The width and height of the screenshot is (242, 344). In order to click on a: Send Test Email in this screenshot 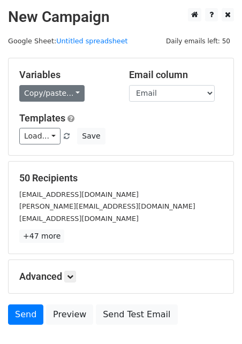, I will do `click(136, 314)`.